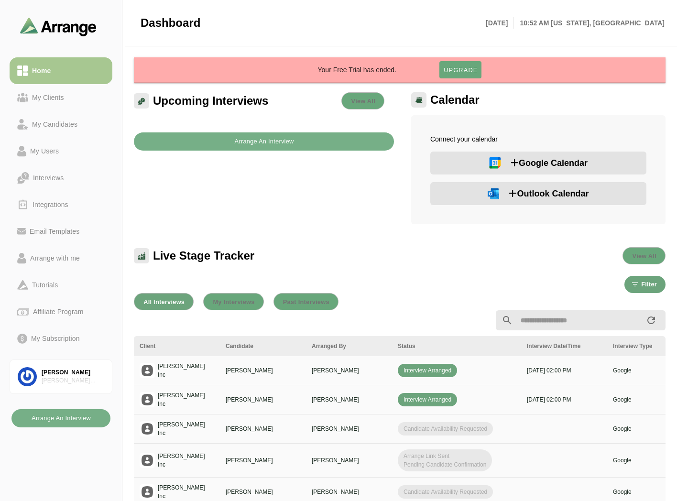  What do you see at coordinates (170, 23) in the screenshot?
I see `span: Dashboard` at bounding box center [170, 23].